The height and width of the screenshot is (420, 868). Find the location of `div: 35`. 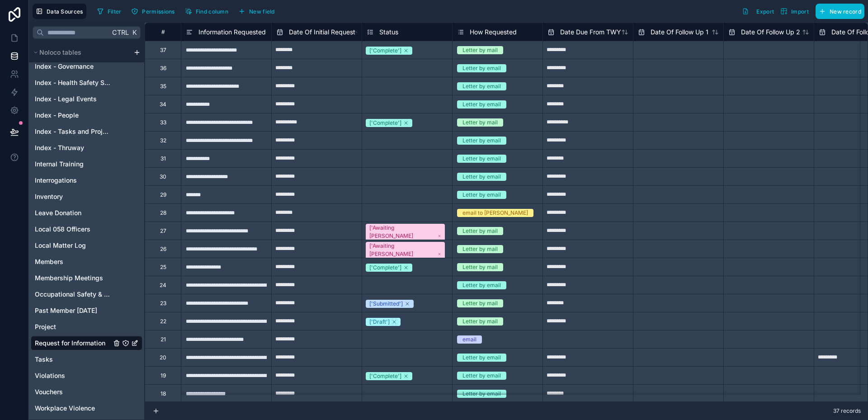

div: 35 is located at coordinates (163, 86).